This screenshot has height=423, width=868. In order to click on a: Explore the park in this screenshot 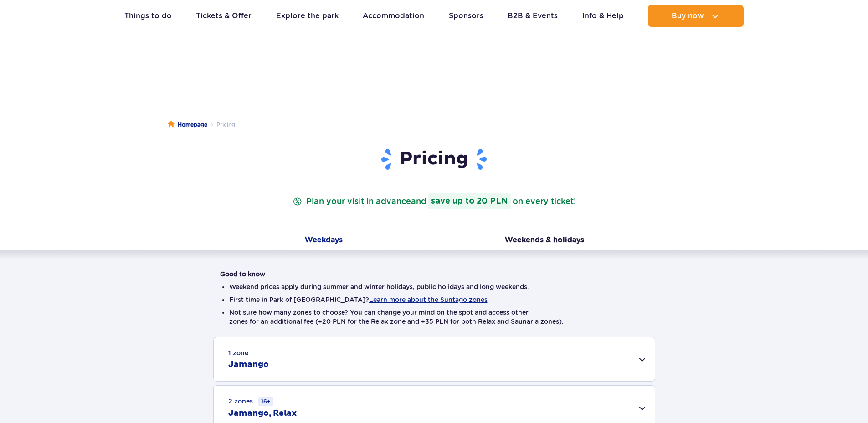, I will do `click(307, 16)`.